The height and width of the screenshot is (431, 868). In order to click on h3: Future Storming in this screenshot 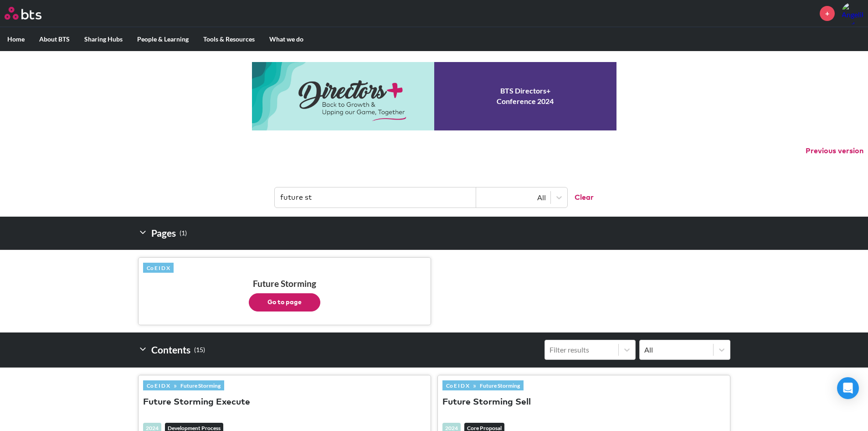, I will do `click(285, 295)`.